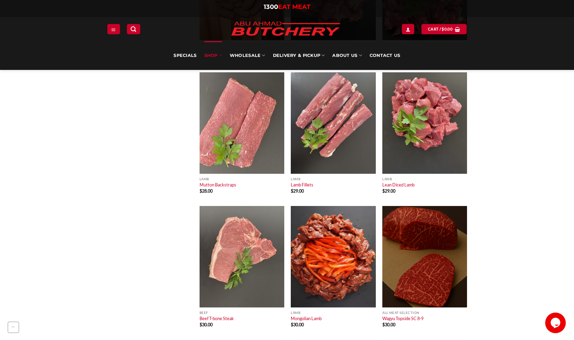  I want to click on a: Lean Diced Lamb, so click(398, 185).